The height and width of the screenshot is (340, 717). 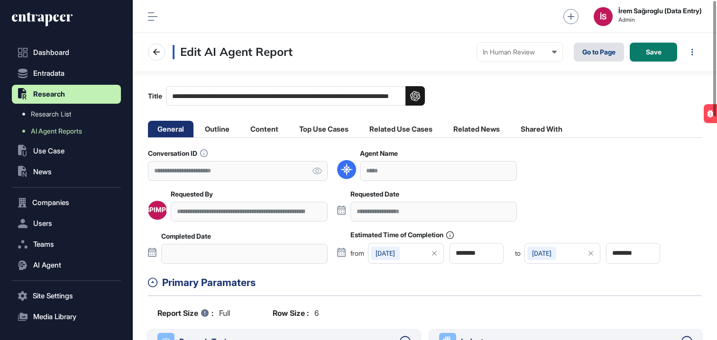 I want to click on div: İS, so click(x=603, y=17).